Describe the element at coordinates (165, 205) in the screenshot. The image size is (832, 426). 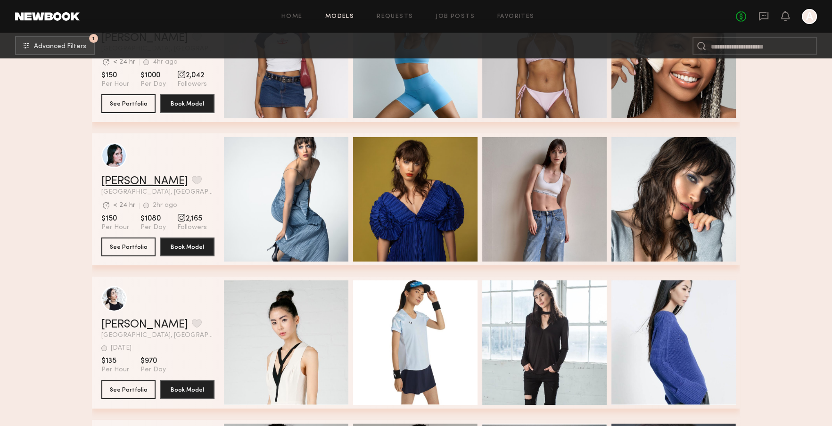
I see `div: 2hr ago` at that location.